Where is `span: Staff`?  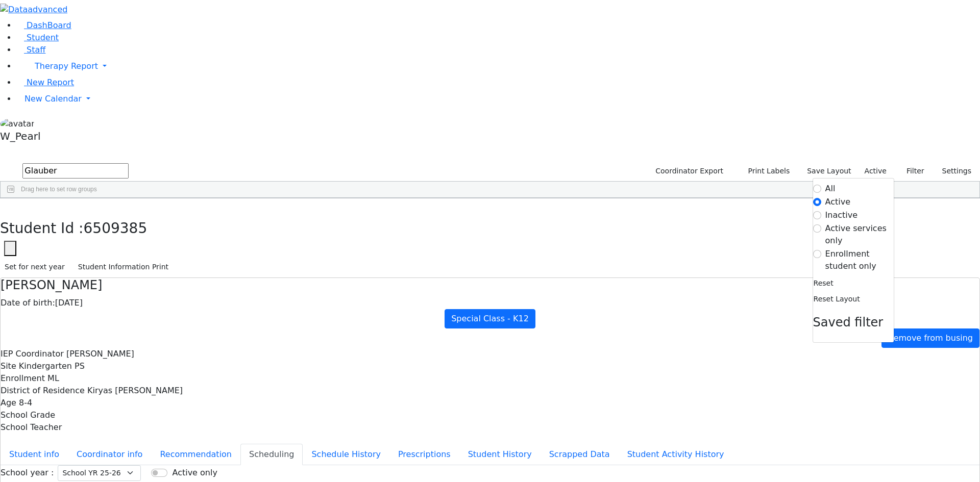 span: Staff is located at coordinates (36, 49).